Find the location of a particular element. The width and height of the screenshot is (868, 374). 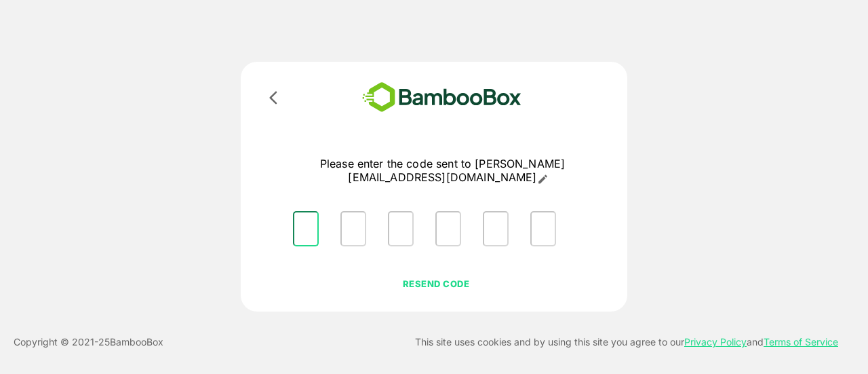

p: RESEND CODE is located at coordinates (436, 283).